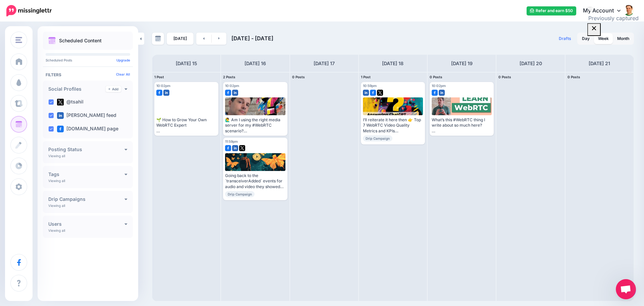  What do you see at coordinates (52, 41) in the screenshot?
I see `img: calendar.png` at bounding box center [52, 41].